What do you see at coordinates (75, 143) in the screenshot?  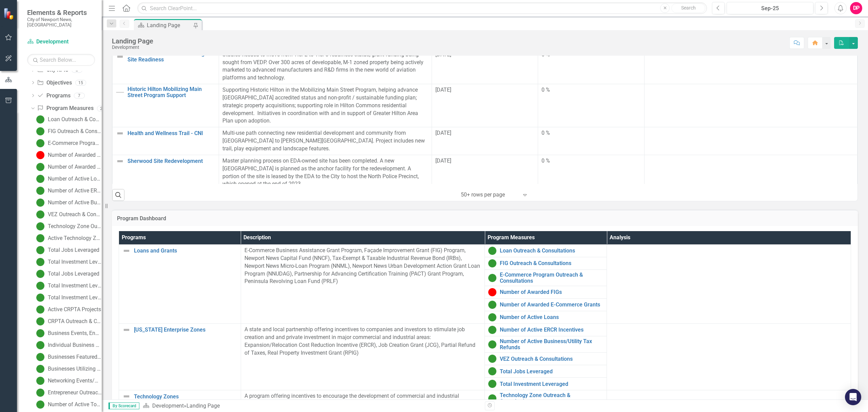 I see `div: E-Commerce Program Outreach & Consultations` at bounding box center [75, 143].